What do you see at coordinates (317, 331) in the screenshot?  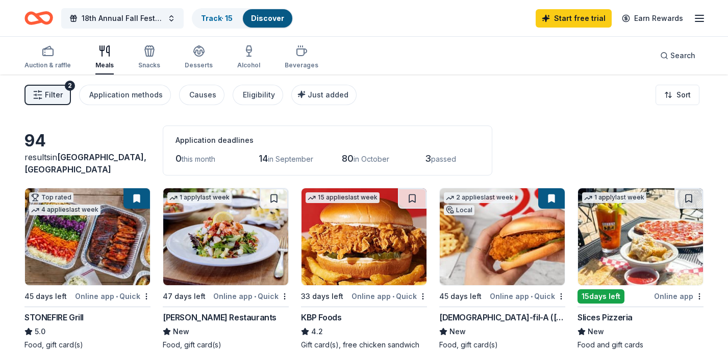 I see `span: 4.2` at bounding box center [317, 331].